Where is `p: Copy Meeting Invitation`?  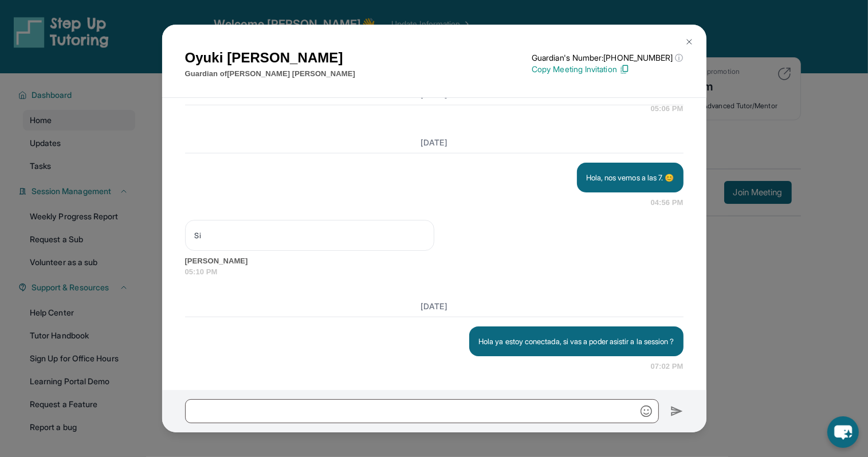
p: Copy Meeting Invitation is located at coordinates (607, 69).